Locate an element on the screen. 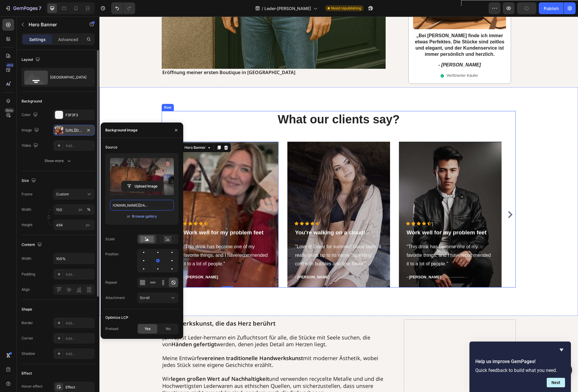  div: Hero Banner is located at coordinates (96, 131).